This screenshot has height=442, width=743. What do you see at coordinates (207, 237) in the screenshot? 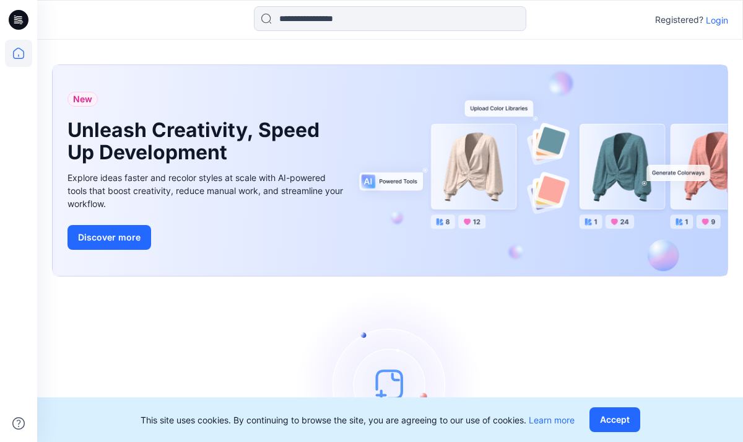
I see `a: Discover more` at bounding box center [207, 237].